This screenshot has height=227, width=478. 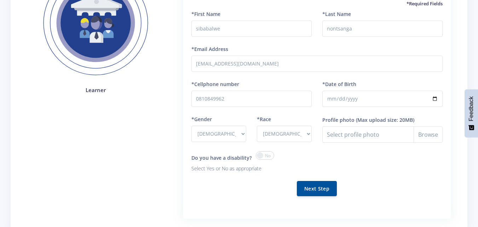 I want to click on h5: *Required Fields, so click(x=317, y=4).